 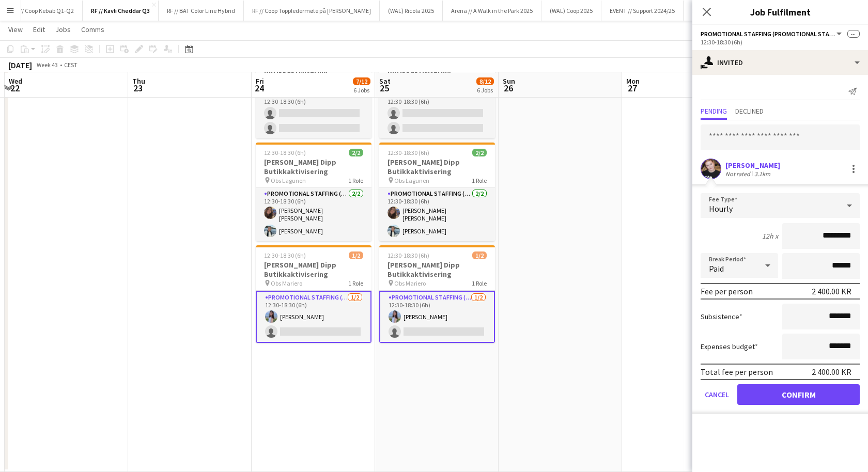 What do you see at coordinates (15, 88) in the screenshot?
I see `span: 22` at bounding box center [15, 88].